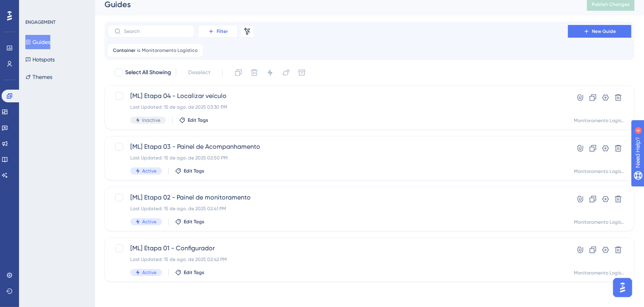 This screenshot has width=644, height=307. What do you see at coordinates (338, 208) in the screenshot?
I see `div: Last Updated: 15 de ago. de 2025 02:41 PM` at bounding box center [338, 208].